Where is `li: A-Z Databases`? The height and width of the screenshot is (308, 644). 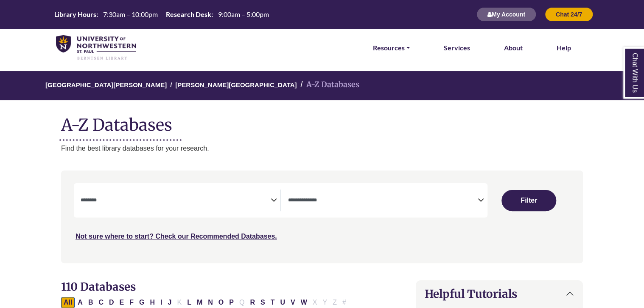 li: A-Z Databases is located at coordinates (327, 85).